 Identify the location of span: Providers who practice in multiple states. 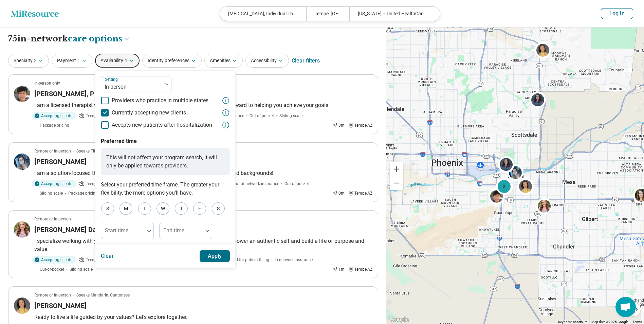
(160, 100).